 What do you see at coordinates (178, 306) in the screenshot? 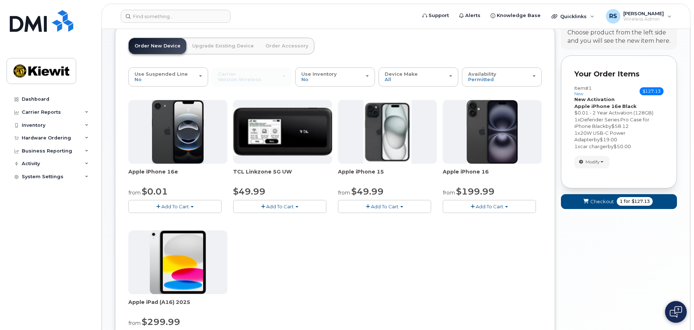
I see `span: Apple iPad (A16) 2025` at bounding box center [178, 306].